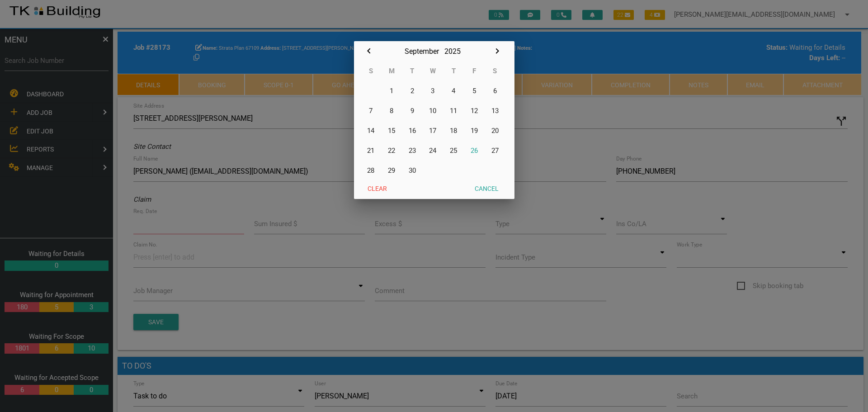 The height and width of the screenshot is (412, 868). What do you see at coordinates (391, 131) in the screenshot?
I see `button: 15` at bounding box center [391, 131].